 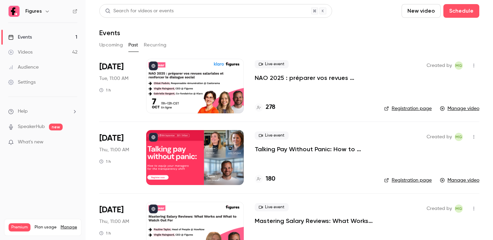 I want to click on span: Premium, so click(x=19, y=228).